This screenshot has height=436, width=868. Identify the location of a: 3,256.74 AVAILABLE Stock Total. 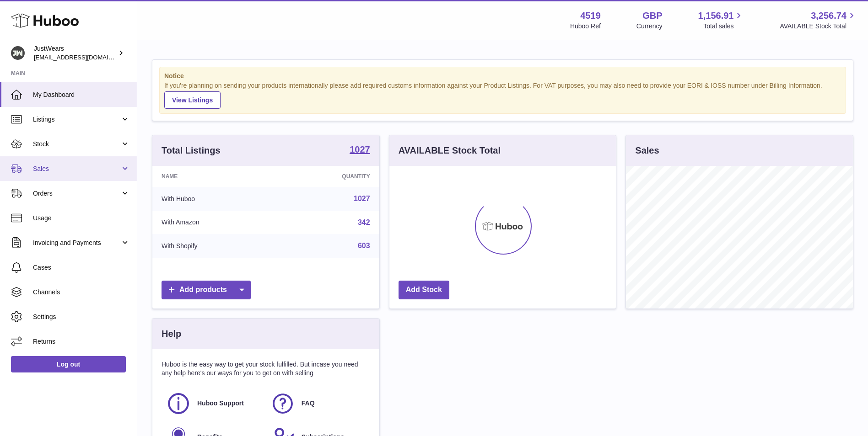
(818, 20).